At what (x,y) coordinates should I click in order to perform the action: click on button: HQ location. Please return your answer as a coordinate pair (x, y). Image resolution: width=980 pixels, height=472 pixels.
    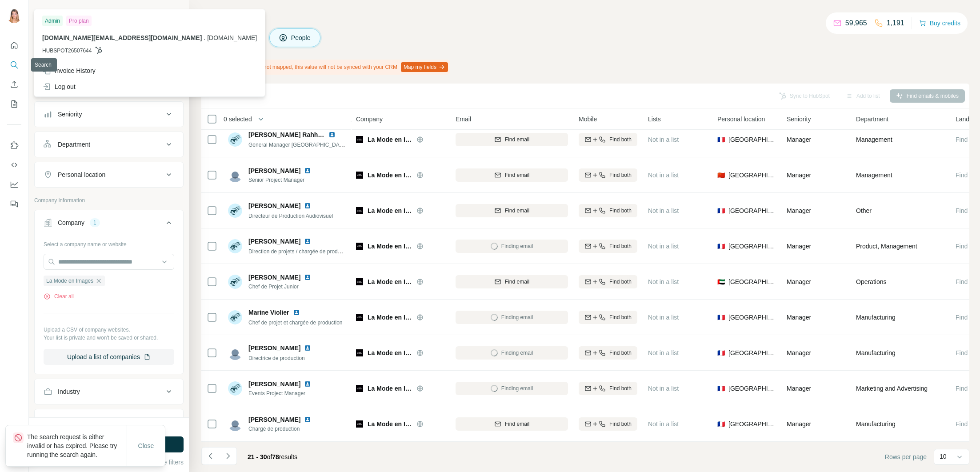
    Looking at the image, I should click on (109, 422).